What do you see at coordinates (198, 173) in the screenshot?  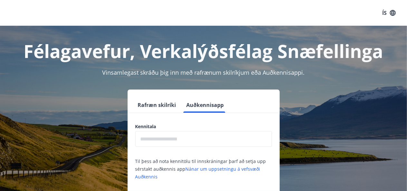 I see `a: Nánar um uppsetningu á vefsvæði Auðkennis` at bounding box center [198, 173].